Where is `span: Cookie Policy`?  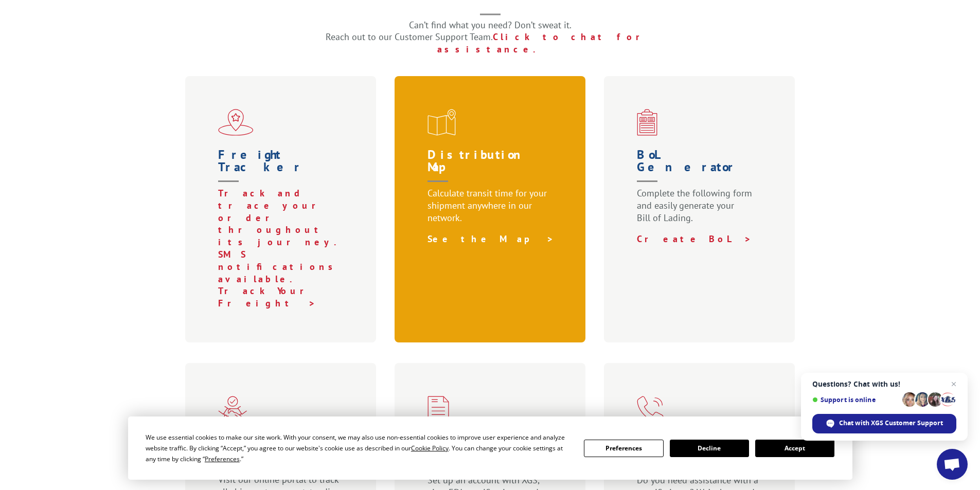 span: Cookie Policy is located at coordinates (429, 448).